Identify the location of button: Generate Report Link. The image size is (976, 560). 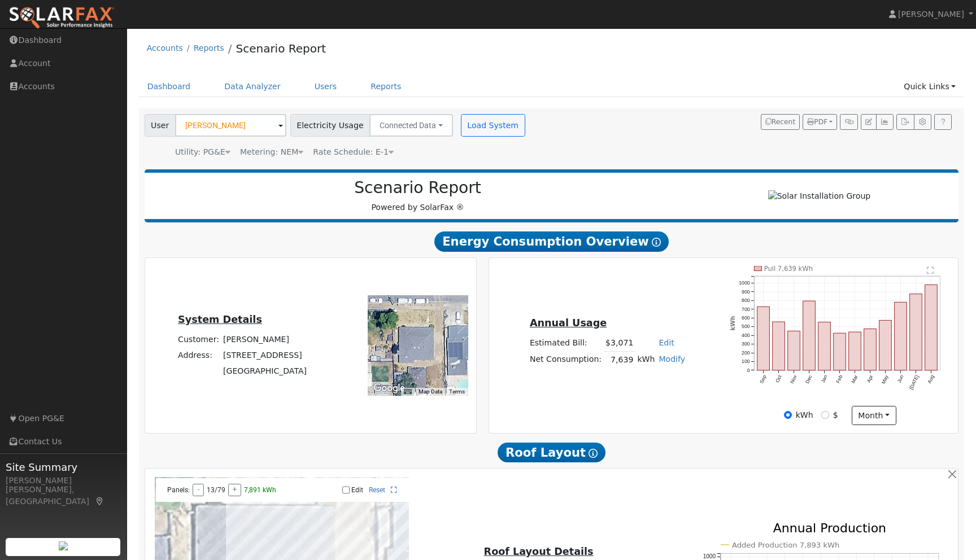
(848, 122).